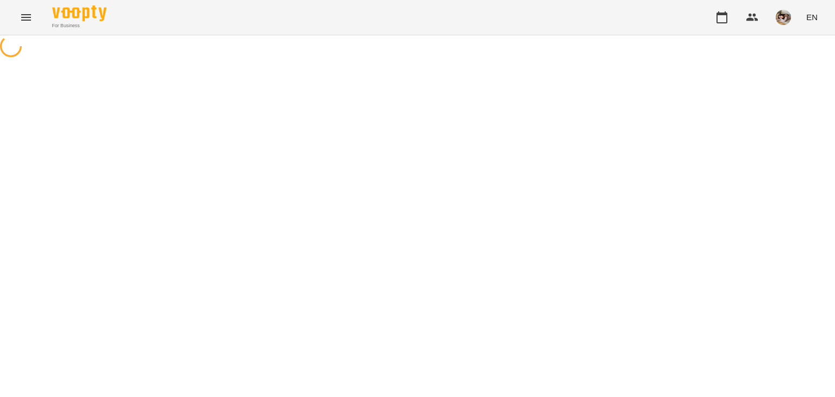  Describe the element at coordinates (783, 17) in the screenshot. I see `img: 06df7263684ef697ed6bfd42fdd7a451.jpg` at that location.